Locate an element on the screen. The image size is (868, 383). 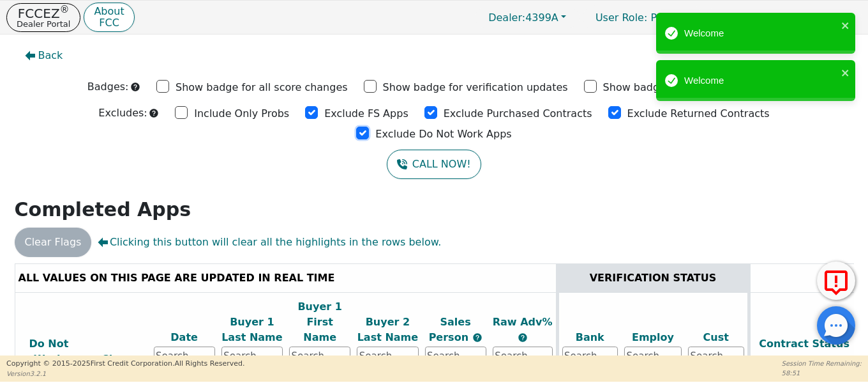
button: Dealer:4399A is located at coordinates (527, 17).